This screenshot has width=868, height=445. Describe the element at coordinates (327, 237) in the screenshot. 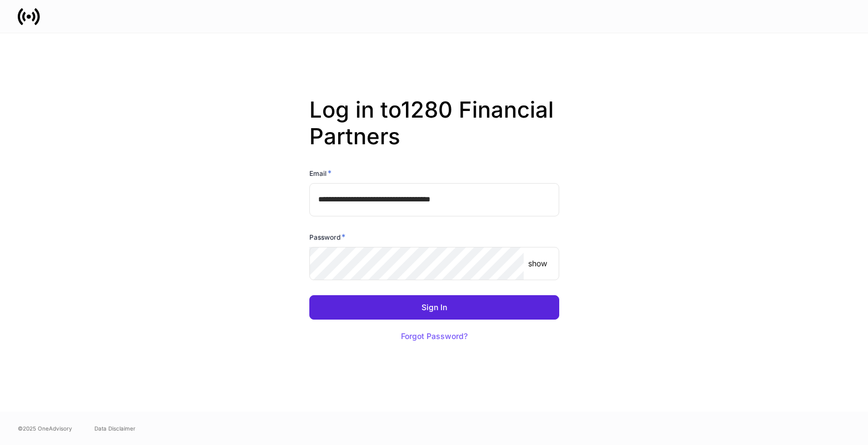

I see `h6: Password` at that location.